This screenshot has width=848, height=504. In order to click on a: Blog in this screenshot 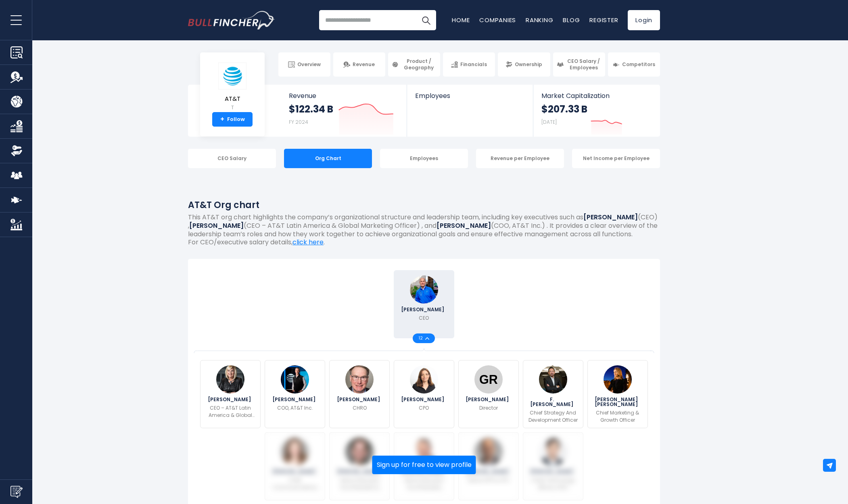, I will do `click(571, 20)`.